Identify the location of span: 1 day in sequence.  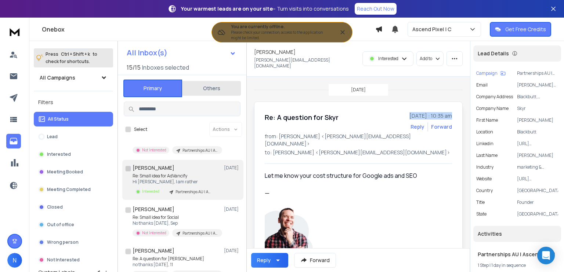
(509, 265).